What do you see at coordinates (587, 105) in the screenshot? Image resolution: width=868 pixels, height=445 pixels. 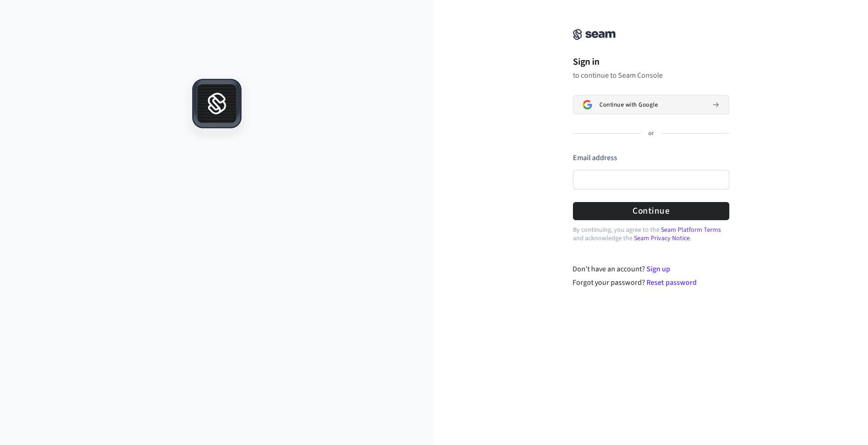 I see `img: Sign in with Google` at bounding box center [587, 105].